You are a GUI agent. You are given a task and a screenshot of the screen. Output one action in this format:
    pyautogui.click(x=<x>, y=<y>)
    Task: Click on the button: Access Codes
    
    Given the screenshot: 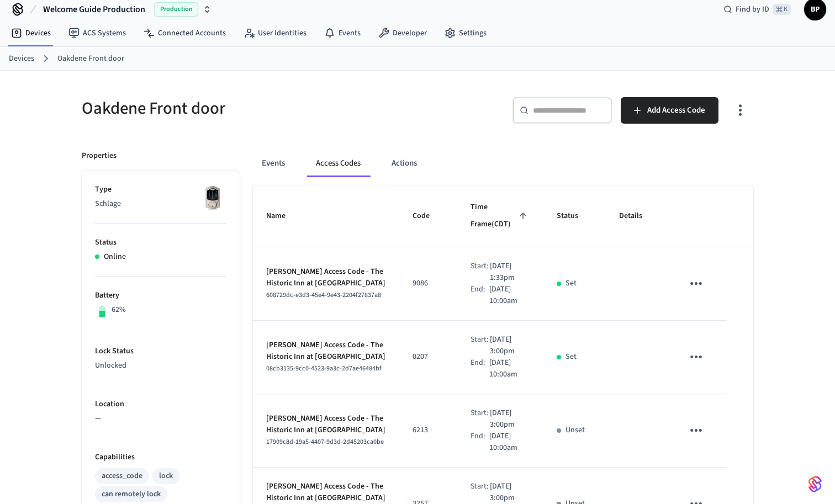 What is the action you would take?
    pyautogui.click(x=338, y=163)
    